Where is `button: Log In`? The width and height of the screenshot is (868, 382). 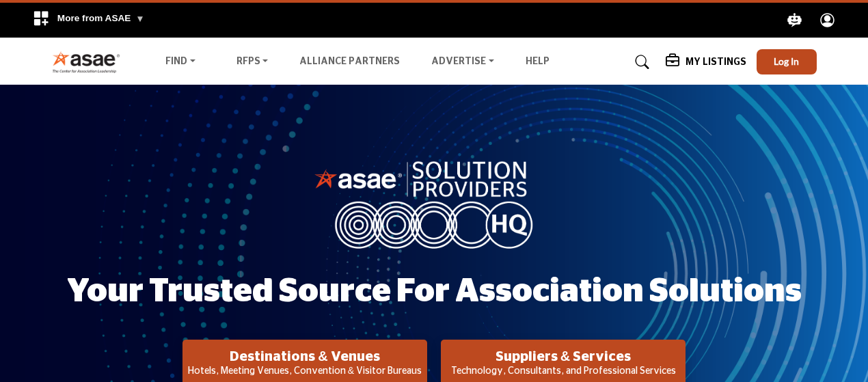 button: Log In is located at coordinates (787, 61).